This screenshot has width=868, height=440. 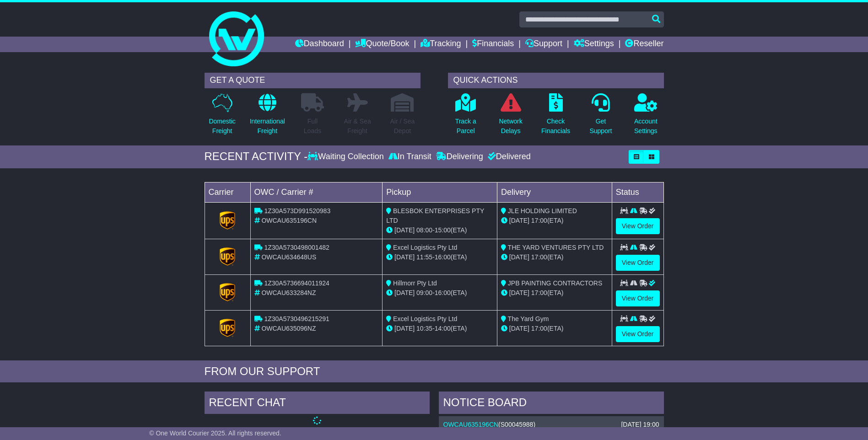 I want to click on span: 09:00, so click(x=424, y=293).